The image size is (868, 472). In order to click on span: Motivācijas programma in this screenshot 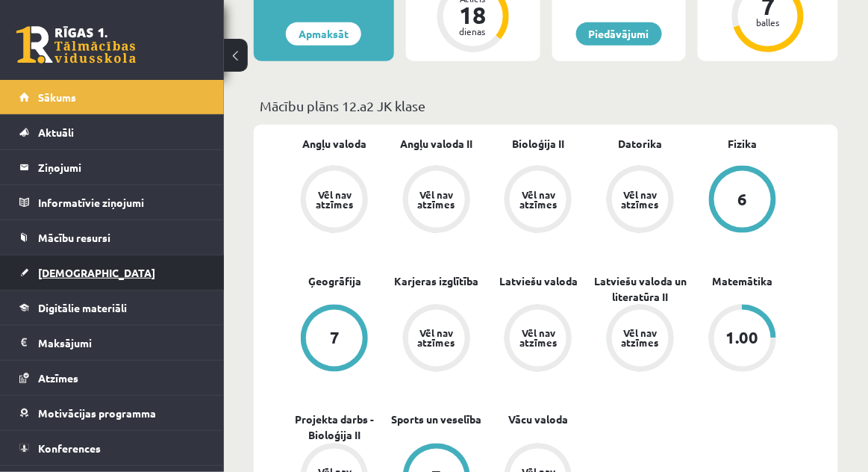, I will do `click(97, 413)`.